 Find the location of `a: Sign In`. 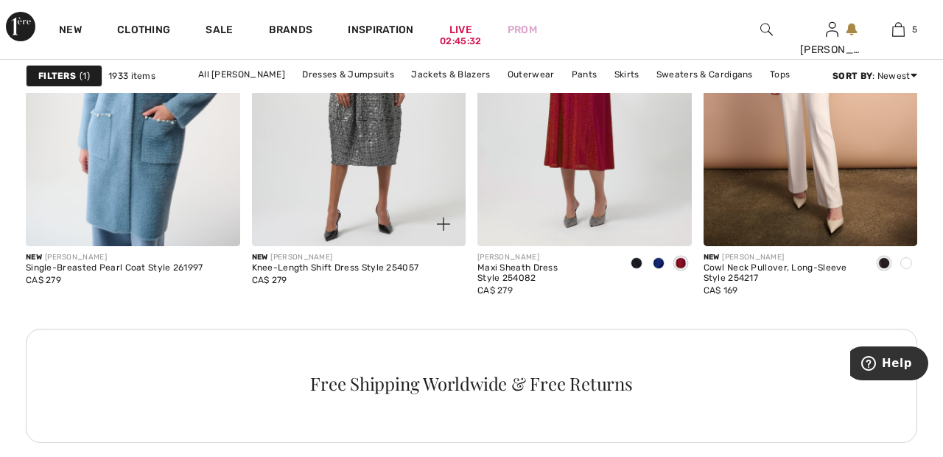

a: Sign In is located at coordinates (832, 29).